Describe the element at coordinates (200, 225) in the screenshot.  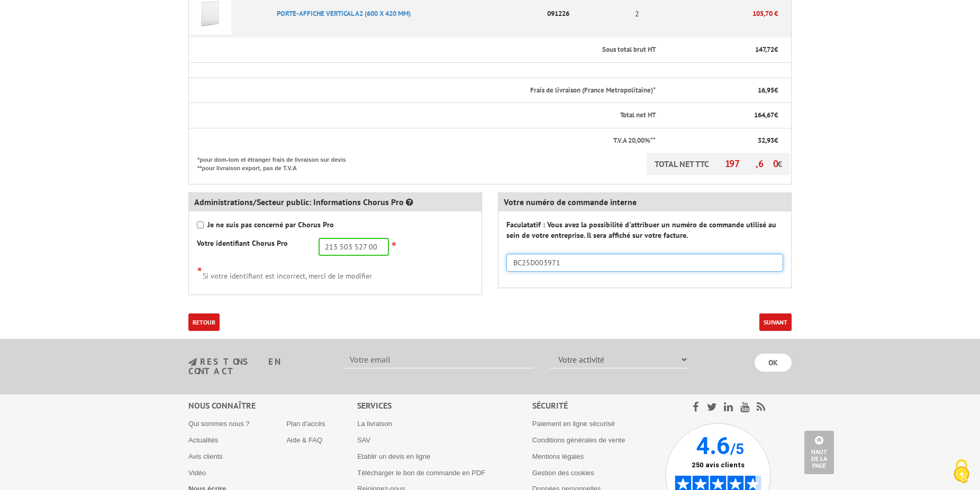
I see `input: Je ne suis pas concerné par Chorus Pro` at that location.